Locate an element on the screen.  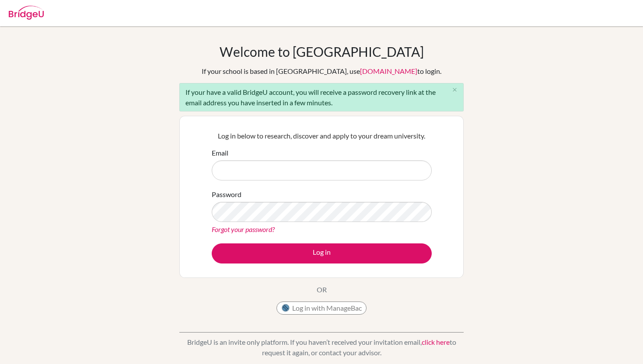
p: OR is located at coordinates (322, 290).